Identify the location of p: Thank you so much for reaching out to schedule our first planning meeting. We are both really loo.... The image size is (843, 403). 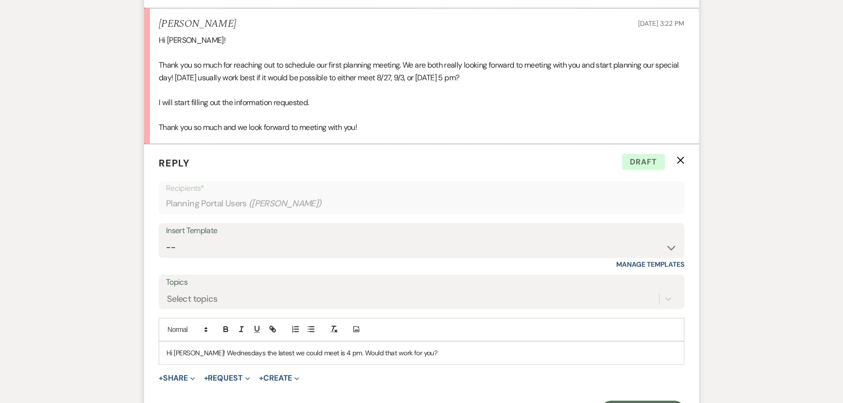
(421, 71).